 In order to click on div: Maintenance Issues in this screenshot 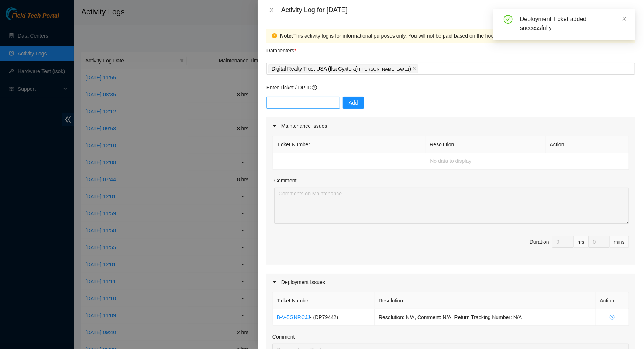, I will do `click(450, 126)`.